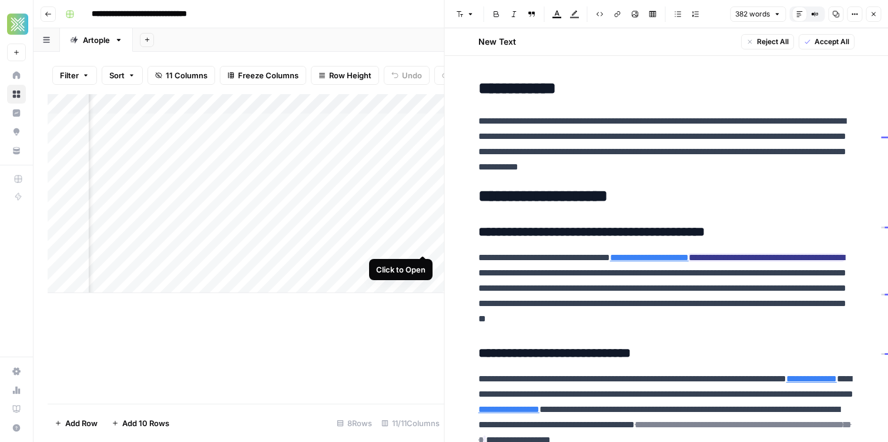 Image resolution: width=888 pixels, height=442 pixels. What do you see at coordinates (16, 113) in the screenshot?
I see `a: Insights` at bounding box center [16, 113].